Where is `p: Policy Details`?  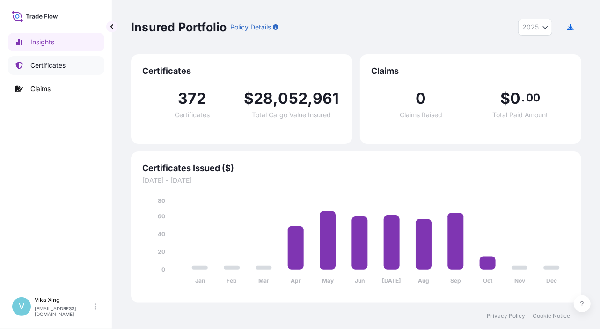 p: Policy Details is located at coordinates (250, 27).